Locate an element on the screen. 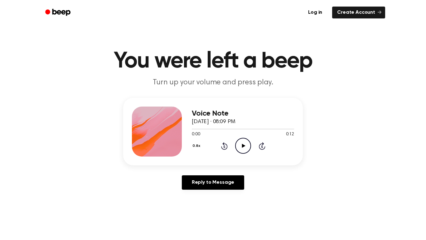  p: Turn up your volume and press play. is located at coordinates (213, 82).